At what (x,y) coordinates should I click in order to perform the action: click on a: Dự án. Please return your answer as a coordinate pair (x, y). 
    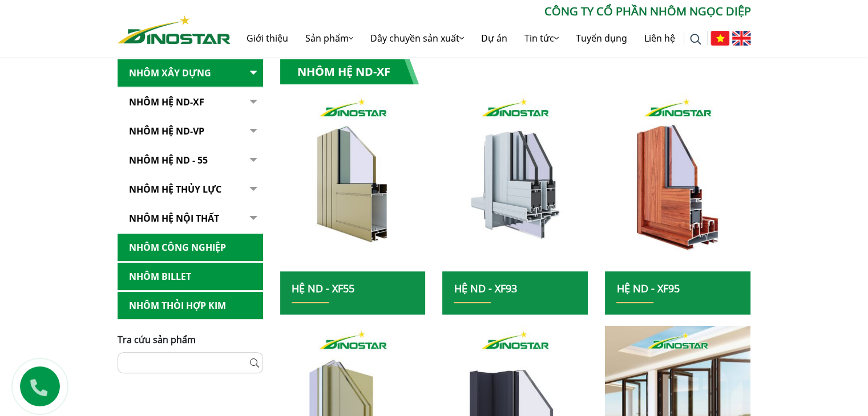
    Looking at the image, I should click on (494, 38).